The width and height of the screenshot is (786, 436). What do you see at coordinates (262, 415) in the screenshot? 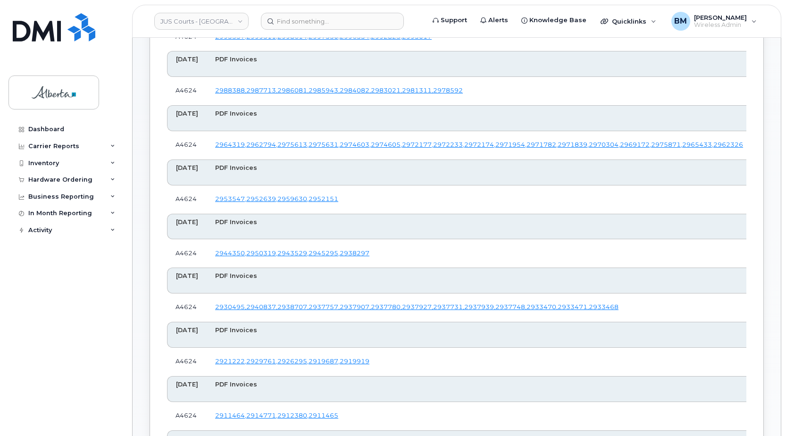
I see `a: 2914771,` at bounding box center [262, 415].